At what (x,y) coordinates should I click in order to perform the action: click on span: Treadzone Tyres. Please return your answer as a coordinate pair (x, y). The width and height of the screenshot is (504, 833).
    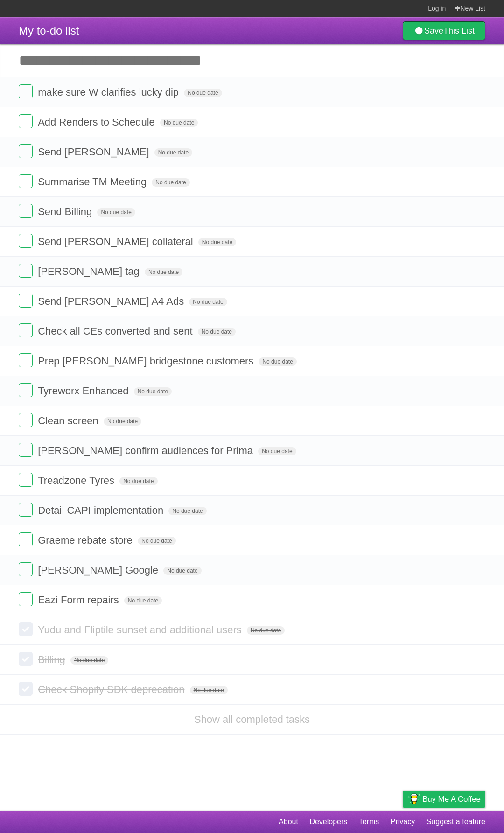
    Looking at the image, I should click on (77, 480).